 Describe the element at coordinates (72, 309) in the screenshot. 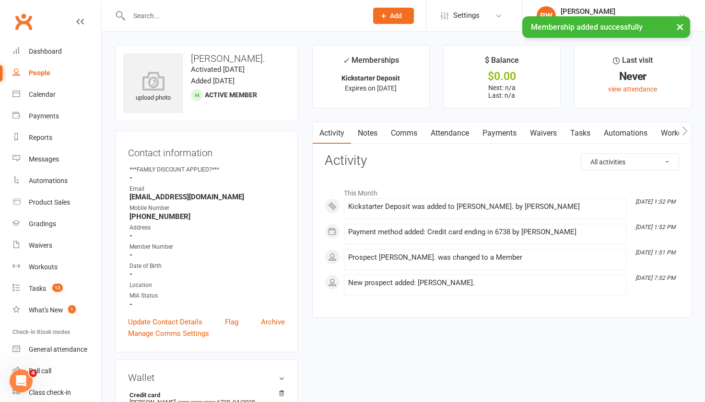

I see `span: 1` at that location.